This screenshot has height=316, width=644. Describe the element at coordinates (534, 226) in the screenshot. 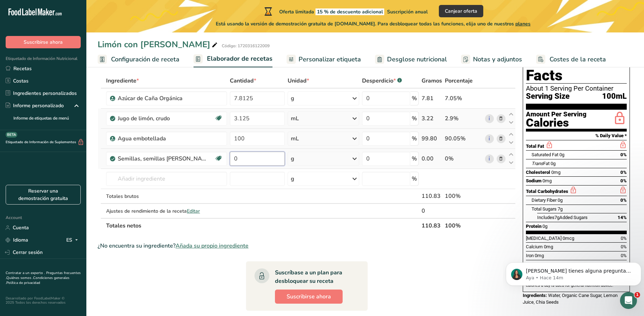

I see `span: Protein` at that location.